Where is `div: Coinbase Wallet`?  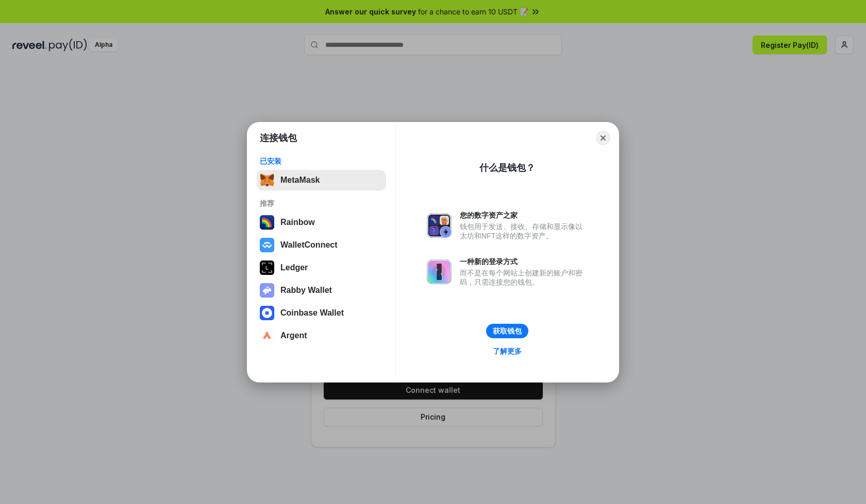
div: Coinbase Wallet is located at coordinates (312, 313).